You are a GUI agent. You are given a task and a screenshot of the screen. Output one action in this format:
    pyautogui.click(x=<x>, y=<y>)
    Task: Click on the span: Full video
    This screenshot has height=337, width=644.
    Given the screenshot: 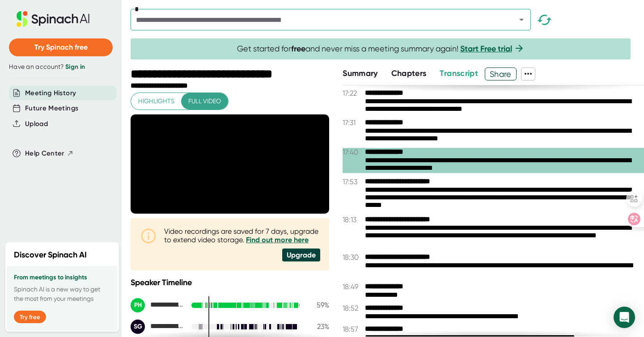 What is the action you would take?
    pyautogui.click(x=204, y=101)
    